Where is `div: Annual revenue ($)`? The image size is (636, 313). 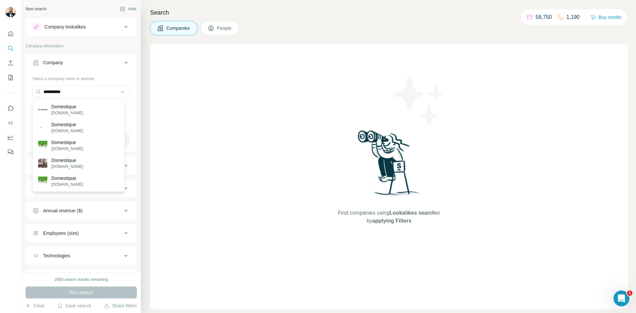 div: Annual revenue ($) is located at coordinates (63, 211).